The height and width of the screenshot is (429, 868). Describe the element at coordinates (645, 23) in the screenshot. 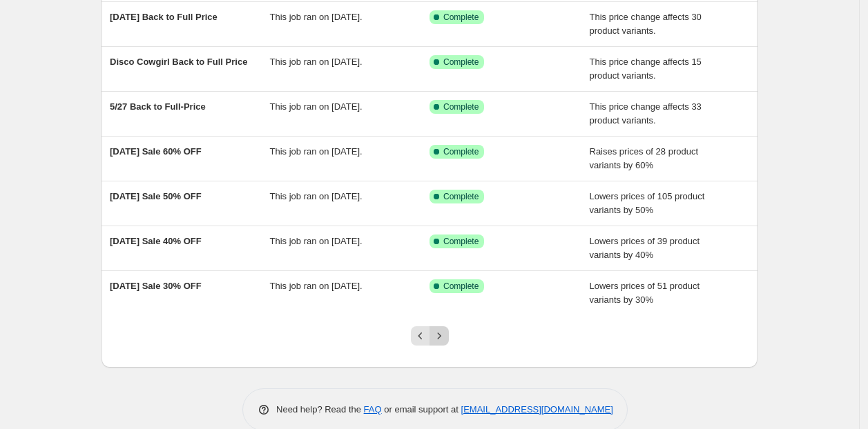

I see `span: This price change affects 30 product variants.` at that location.